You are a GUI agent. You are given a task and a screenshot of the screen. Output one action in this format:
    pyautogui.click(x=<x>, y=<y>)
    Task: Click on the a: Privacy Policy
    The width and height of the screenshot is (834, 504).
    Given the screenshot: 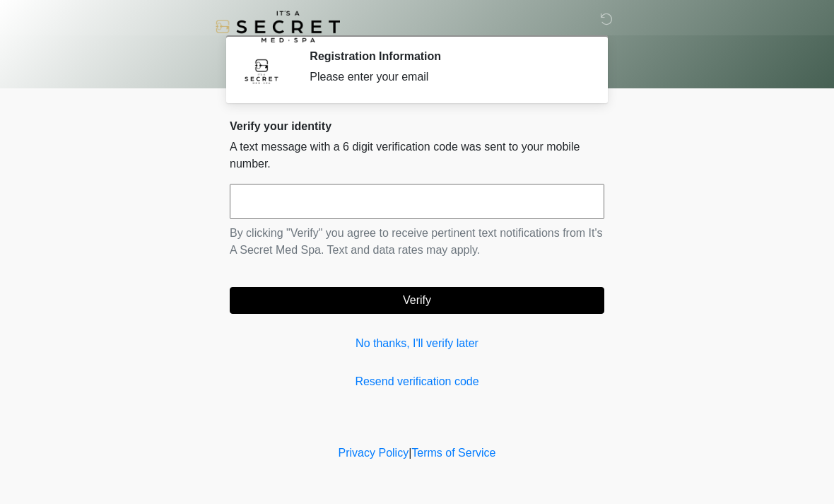 What is the action you would take?
    pyautogui.click(x=374, y=452)
    